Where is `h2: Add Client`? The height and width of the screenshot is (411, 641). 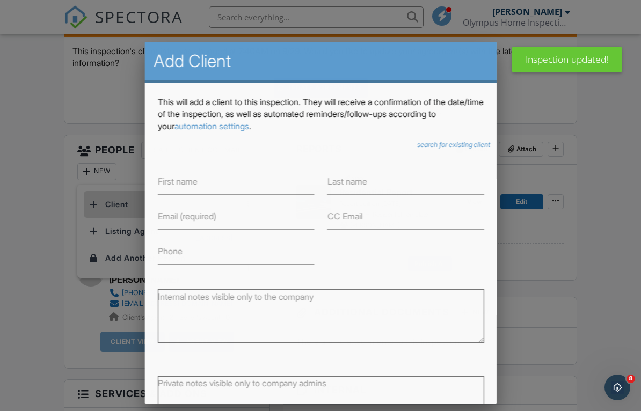
h2: Add Client is located at coordinates (320, 61).